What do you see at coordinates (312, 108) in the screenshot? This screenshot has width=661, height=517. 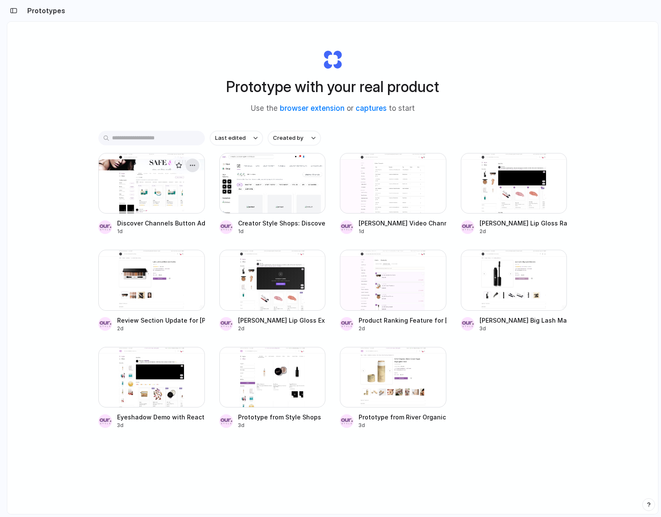 I see `a: browser extension` at bounding box center [312, 108].